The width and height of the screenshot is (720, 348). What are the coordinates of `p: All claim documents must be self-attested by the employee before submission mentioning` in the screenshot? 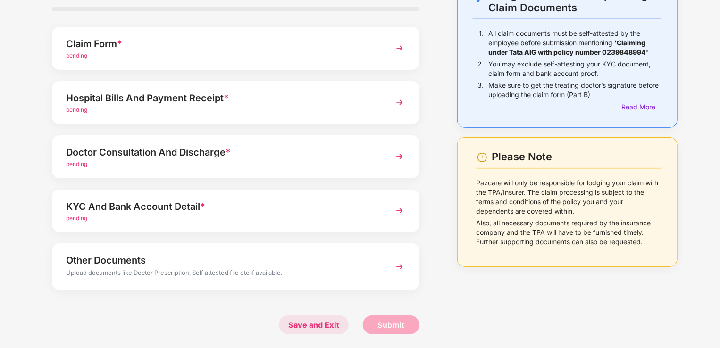 It's located at (575, 43).